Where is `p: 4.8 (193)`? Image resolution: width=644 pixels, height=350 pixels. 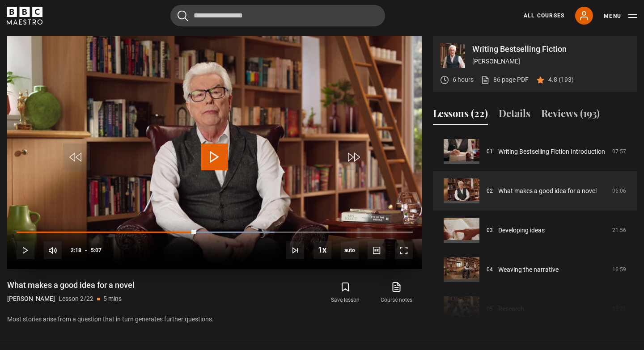 p: 4.8 (193) is located at coordinates (561, 80).